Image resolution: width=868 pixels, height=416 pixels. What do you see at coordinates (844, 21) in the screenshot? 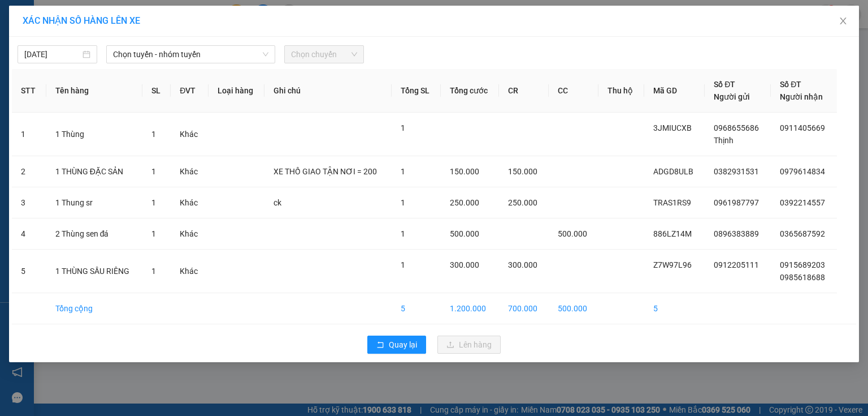
I see `span: close` at bounding box center [844, 21].